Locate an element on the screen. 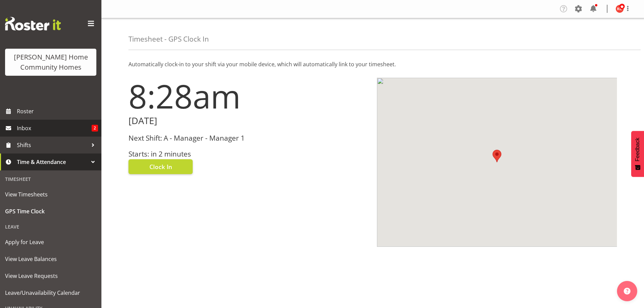  span: Time & Attendance is located at coordinates (52, 162).